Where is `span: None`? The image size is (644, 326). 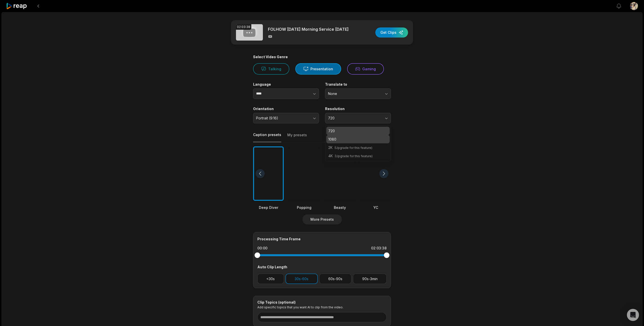
span: None is located at coordinates (354, 94).